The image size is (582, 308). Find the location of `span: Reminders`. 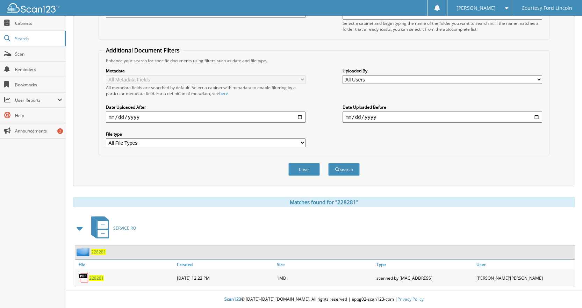

span: Reminders is located at coordinates (38, 69).